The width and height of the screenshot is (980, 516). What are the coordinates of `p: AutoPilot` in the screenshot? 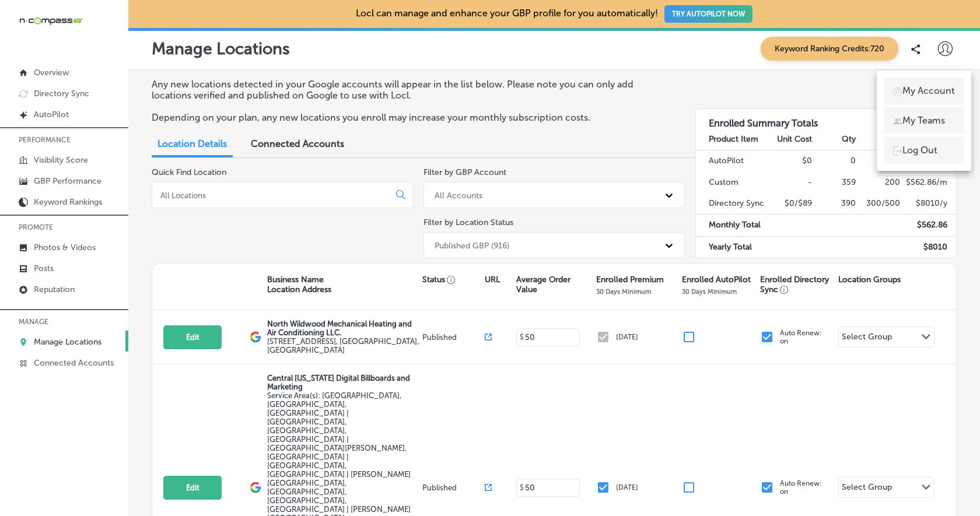 It's located at (51, 114).